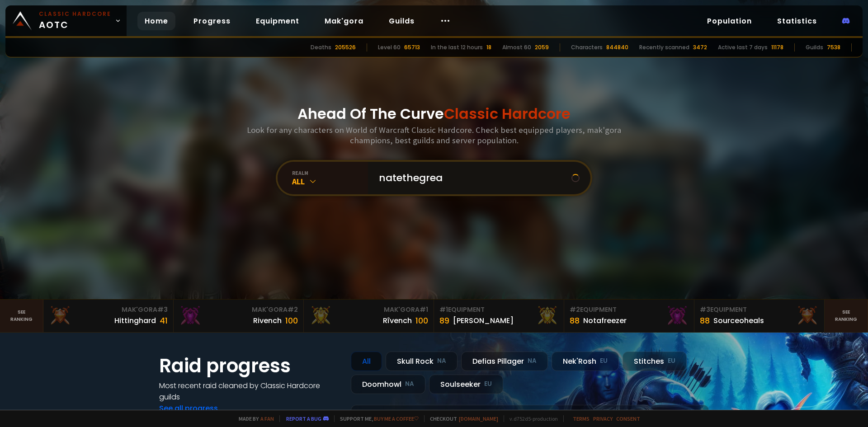  What do you see at coordinates (507, 113) in the screenshot?
I see `span: Classic Hardcore` at bounding box center [507, 113].